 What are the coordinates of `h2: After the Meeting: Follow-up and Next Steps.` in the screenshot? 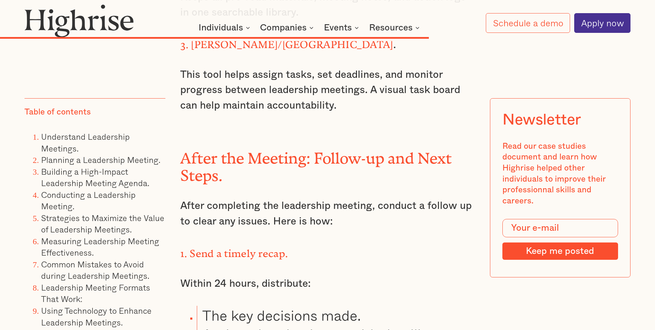 It's located at (328, 163).